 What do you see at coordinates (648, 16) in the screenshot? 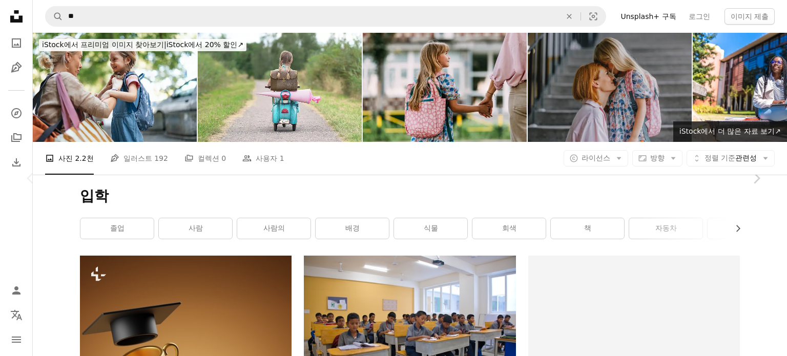
I see `a: Unsplash+ 구독` at bounding box center [648, 16].